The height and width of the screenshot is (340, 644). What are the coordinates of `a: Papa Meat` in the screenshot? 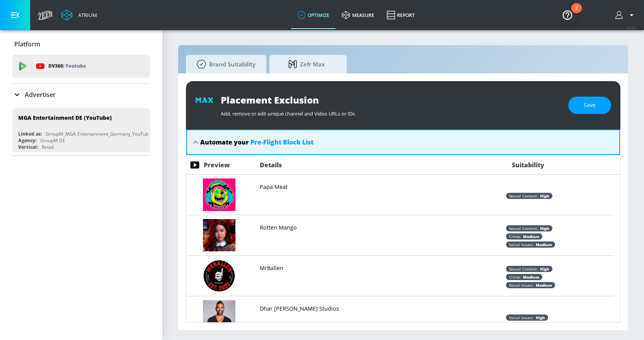 It's located at (273, 187).